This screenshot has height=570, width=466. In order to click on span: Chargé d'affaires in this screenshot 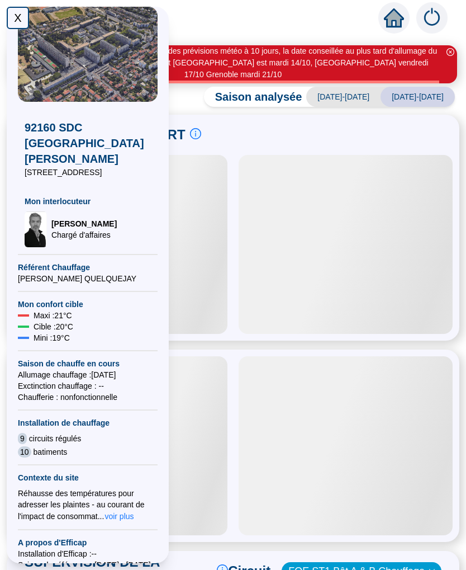, I will do `click(84, 235)`.